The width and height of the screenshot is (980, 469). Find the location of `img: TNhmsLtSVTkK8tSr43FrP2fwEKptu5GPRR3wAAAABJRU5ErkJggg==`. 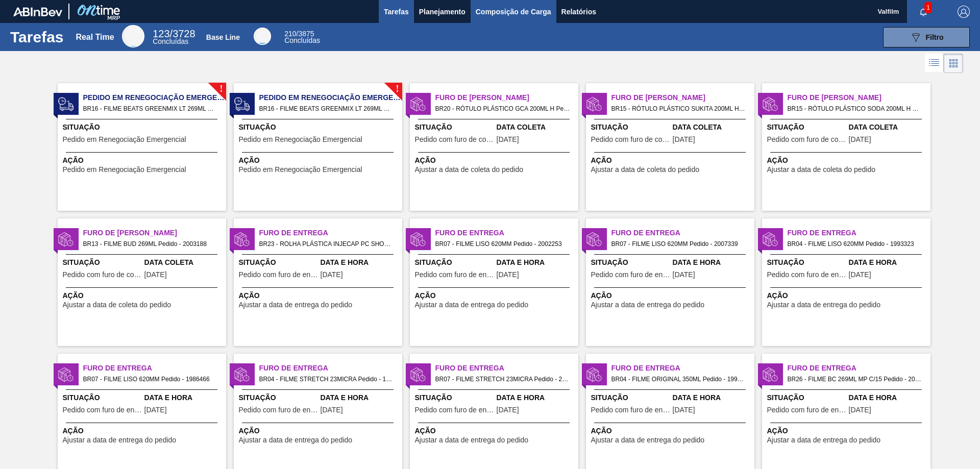

img: TNhmsLtSVTkK8tSr43FrP2fwEKptu5GPRR3wAAAABJRU5ErkJggg== is located at coordinates (38, 12).